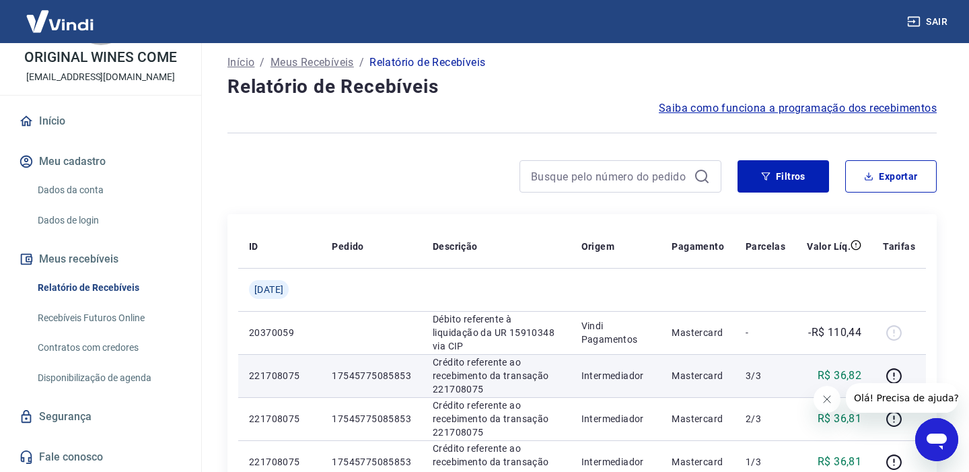 Image resolution: width=969 pixels, height=472 pixels. Describe the element at coordinates (61, 15) in the screenshot. I see `span: Olá! Precisa de ajuda?` at that location.